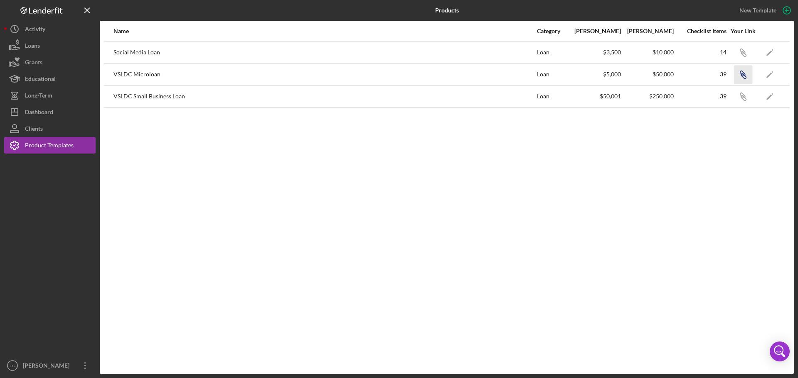  Describe the element at coordinates (447, 10) in the screenshot. I see `b: Products` at that location.